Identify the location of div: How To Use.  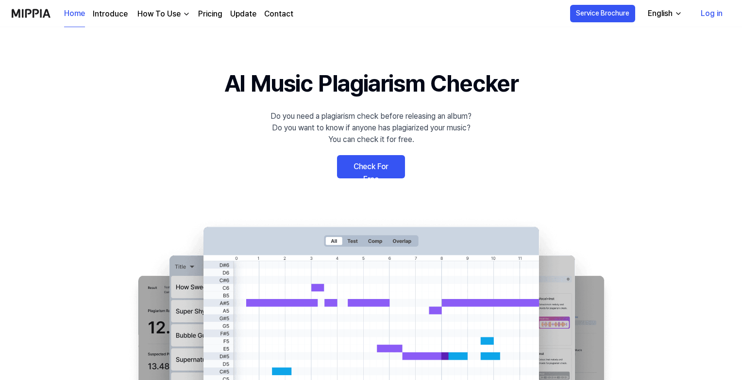
(159, 14).